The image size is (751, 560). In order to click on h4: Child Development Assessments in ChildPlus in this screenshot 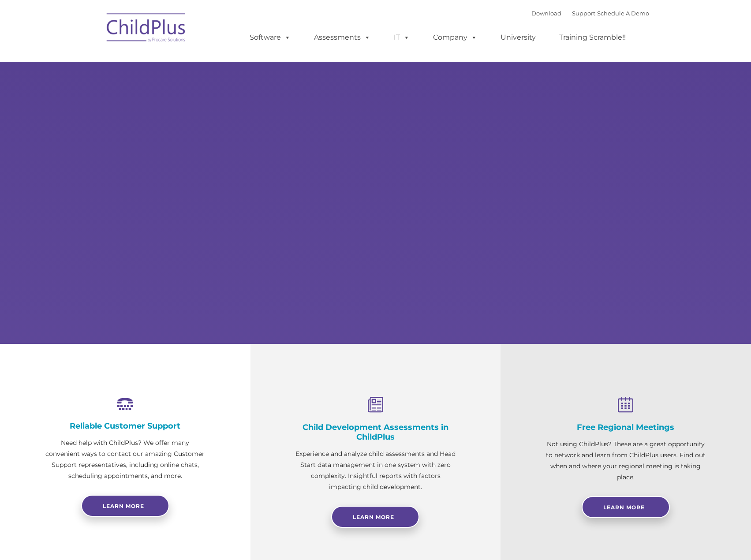, I will do `click(375, 432)`.